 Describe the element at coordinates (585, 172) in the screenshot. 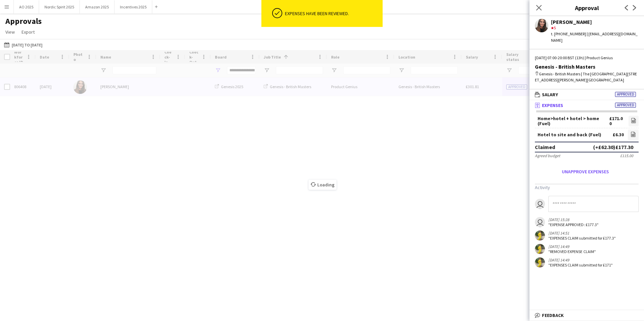

I see `button: Unapprove expenses` at that location.